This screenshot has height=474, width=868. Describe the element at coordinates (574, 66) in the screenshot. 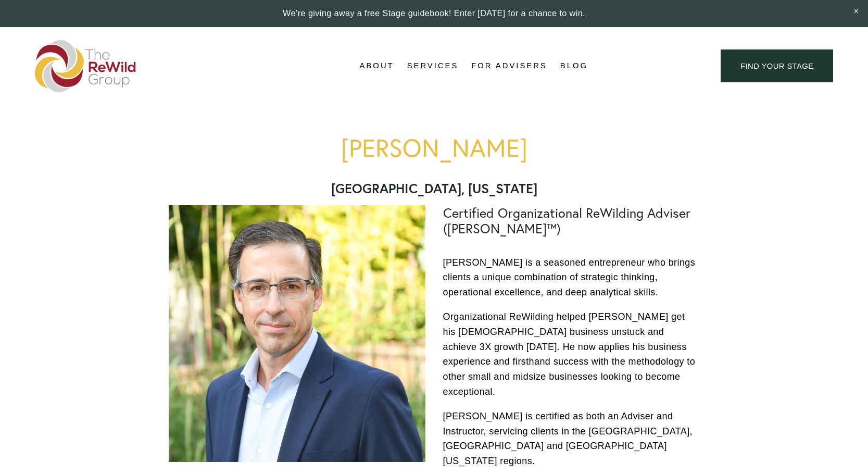

I see `a: Blog` at that location.